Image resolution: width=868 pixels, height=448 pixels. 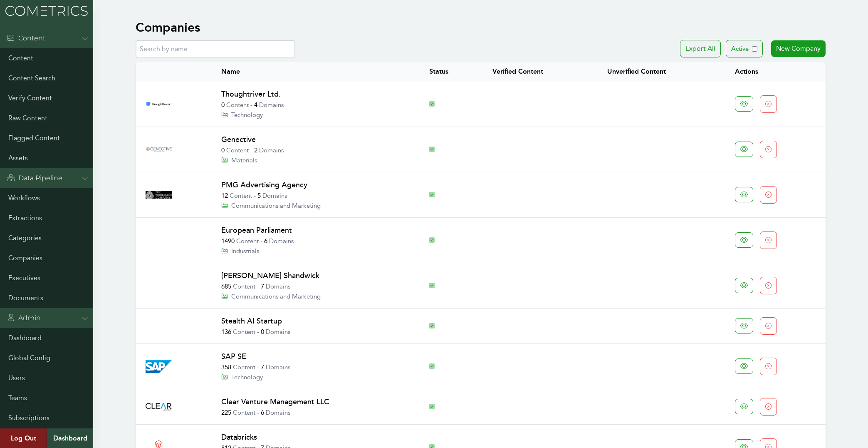 What do you see at coordinates (540, 72) in the screenshot?
I see `th: Verified Content` at bounding box center [540, 72].